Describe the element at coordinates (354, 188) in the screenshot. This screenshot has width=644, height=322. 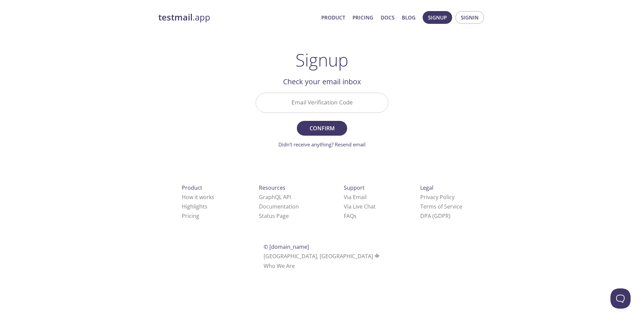
I see `span: Support` at that location.